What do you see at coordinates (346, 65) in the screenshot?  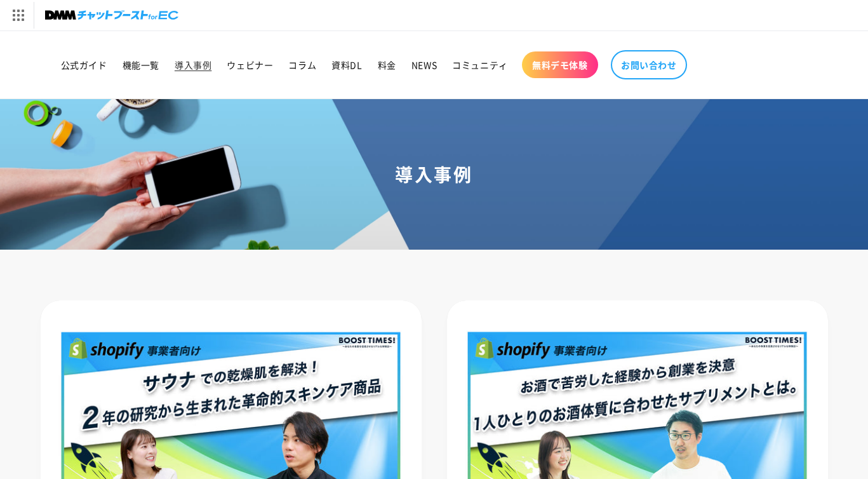 I see `a: 資料DL` at bounding box center [346, 65].